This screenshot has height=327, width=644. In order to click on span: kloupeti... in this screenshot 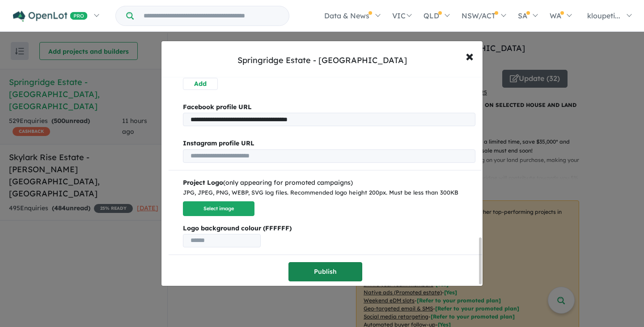, I will do `click(603, 16)`.